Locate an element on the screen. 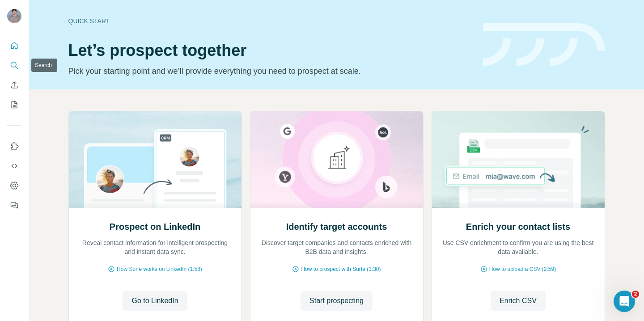  span: Go to LinkedIn is located at coordinates (155, 301).